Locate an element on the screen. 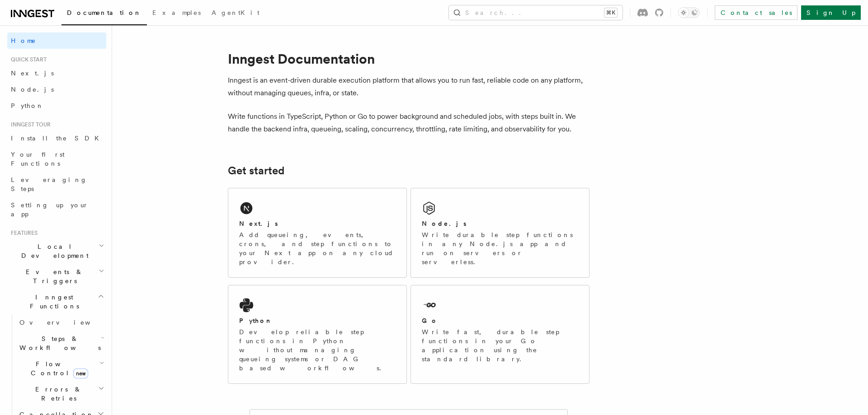 Image resolution: width=868 pixels, height=415 pixels. a: PythonDevelop reliable step functions in Python without managing queueing systems or DAG based wo... is located at coordinates (317, 334).